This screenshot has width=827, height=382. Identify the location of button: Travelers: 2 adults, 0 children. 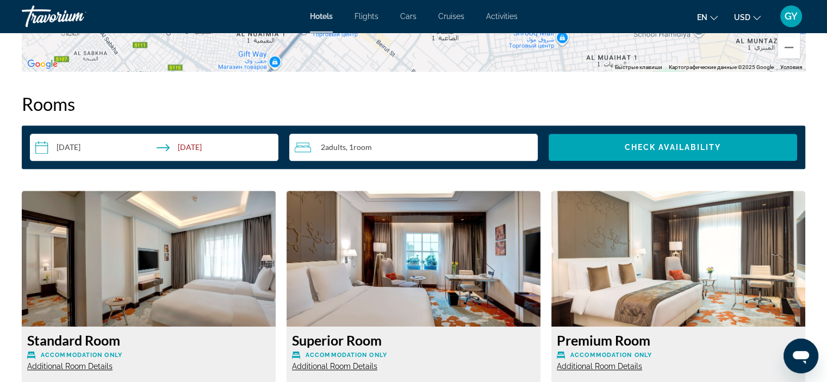
(413, 147).